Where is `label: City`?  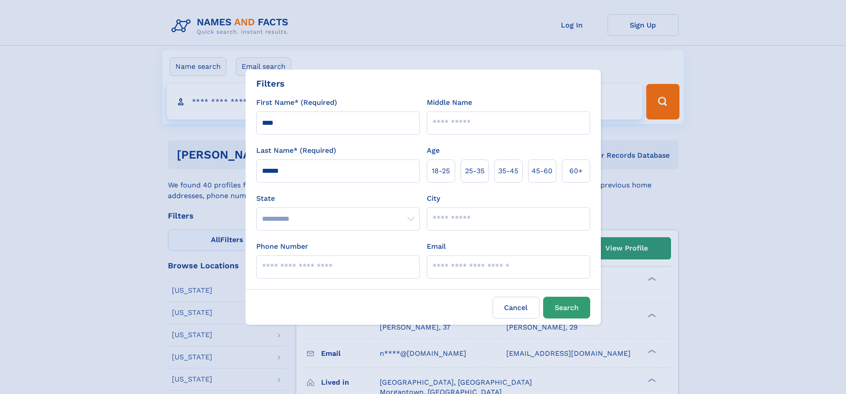 label: City is located at coordinates (434, 199).